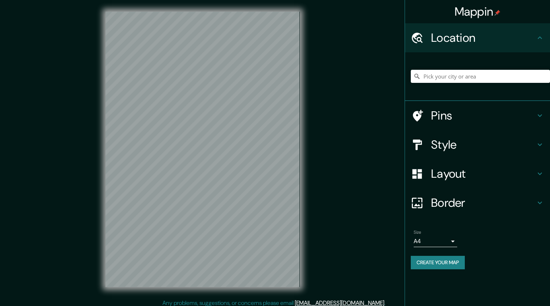 The image size is (550, 306). Describe the element at coordinates (418, 232) in the screenshot. I see `label: Size` at that location.